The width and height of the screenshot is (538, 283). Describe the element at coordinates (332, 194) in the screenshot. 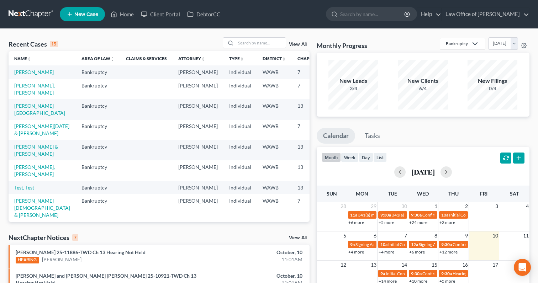

I see `span: Sun` at that location.